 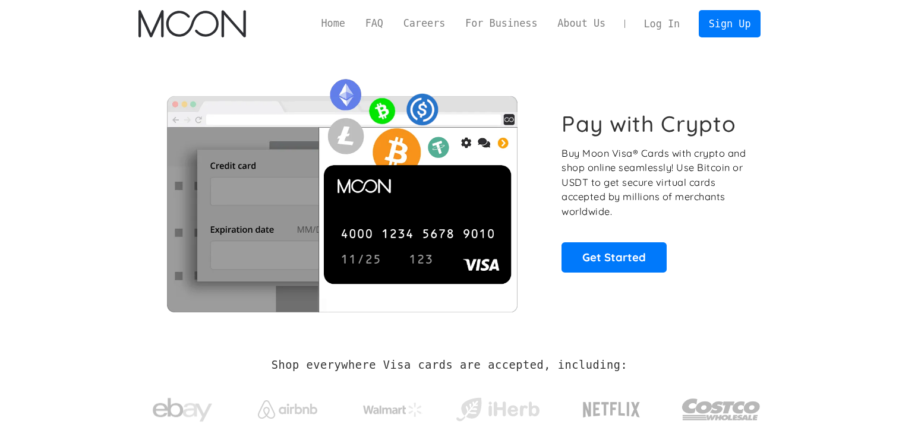 What do you see at coordinates (721, 406) in the screenshot?
I see `a: Costco` at bounding box center [721, 406].